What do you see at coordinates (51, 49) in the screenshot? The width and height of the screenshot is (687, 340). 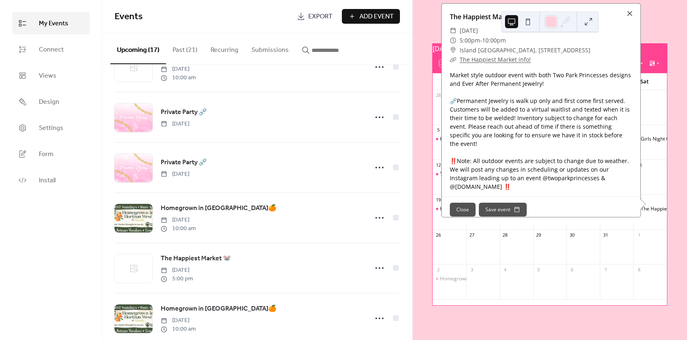 I see `a: Connect` at bounding box center [51, 49].